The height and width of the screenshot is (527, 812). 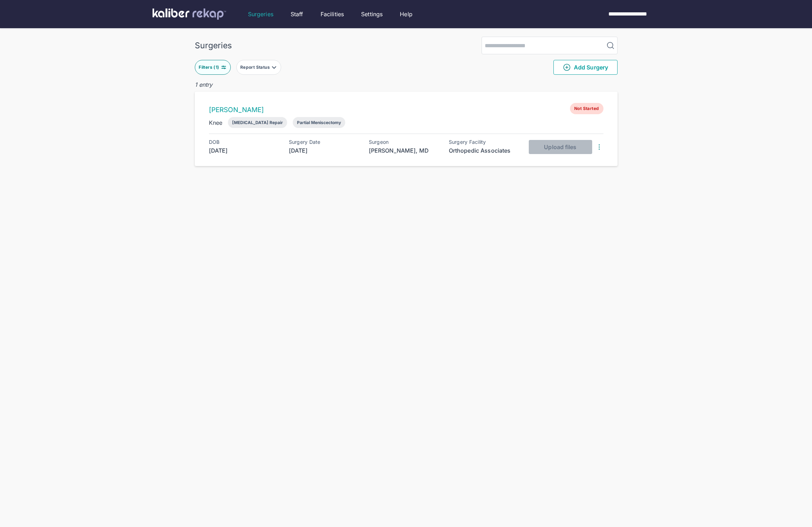 What do you see at coordinates (213, 67) in the screenshot?
I see `button: Filters (1)` at bounding box center [213, 67].